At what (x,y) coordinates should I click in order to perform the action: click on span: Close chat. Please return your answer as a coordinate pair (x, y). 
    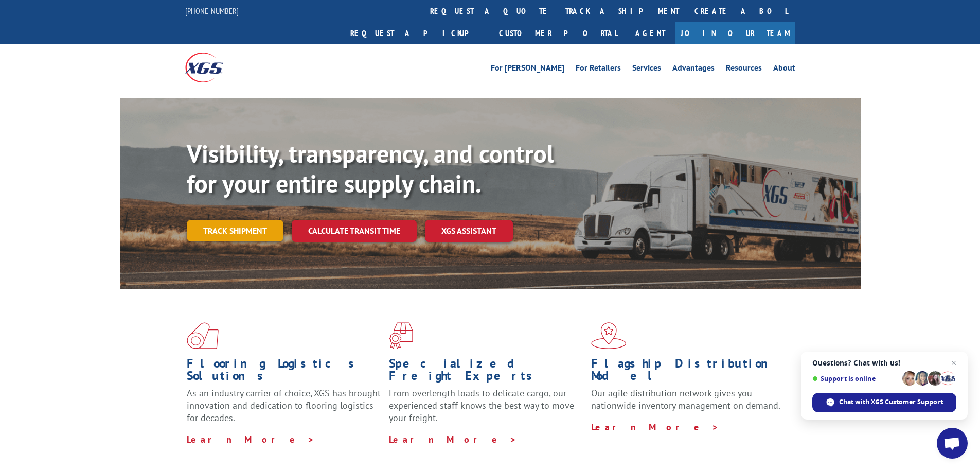
    Looking at the image, I should click on (954, 363).